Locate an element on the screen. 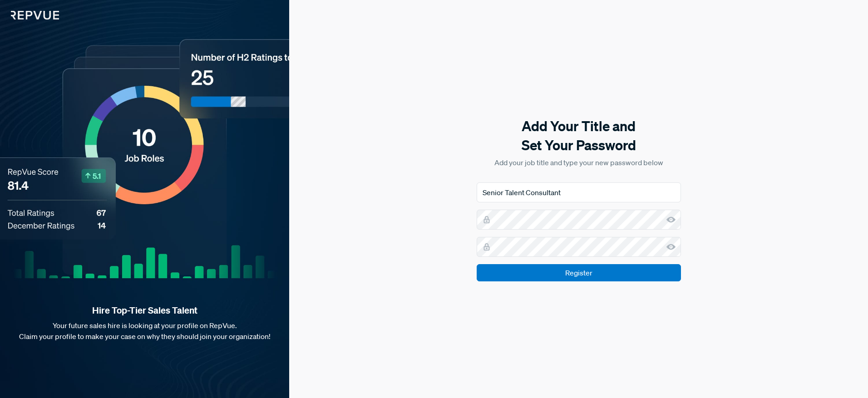 This screenshot has height=398, width=868. p: Your future sales hire is looking at your profile on RepVue. Claim your profile to make your case... is located at coordinates (144, 331).